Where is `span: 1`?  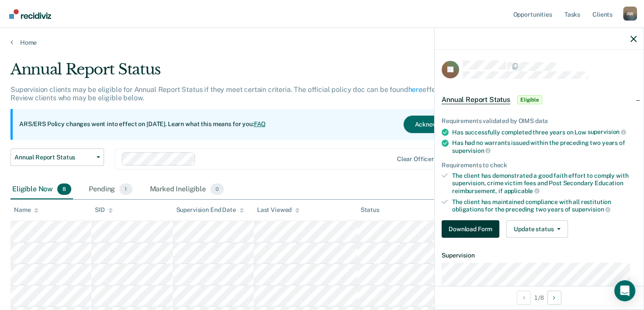
span: 1 is located at coordinates (125, 189).